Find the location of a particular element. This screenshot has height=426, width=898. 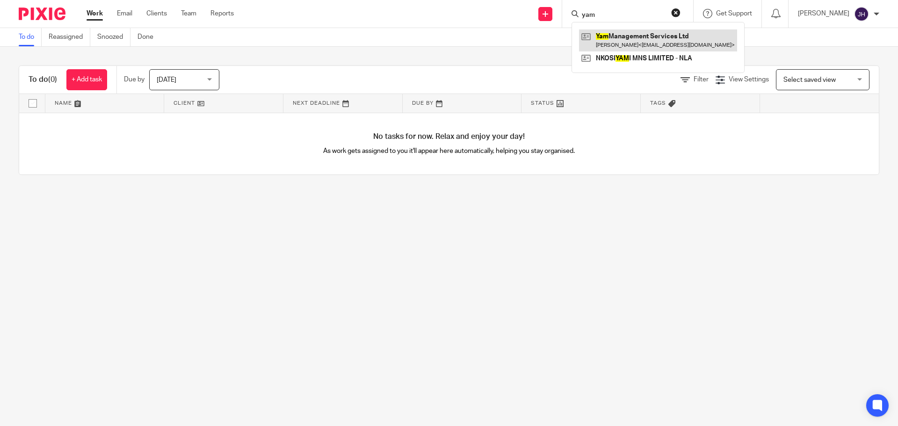

h4: No tasks for now. Relax and enjoy your day! is located at coordinates (449, 137).